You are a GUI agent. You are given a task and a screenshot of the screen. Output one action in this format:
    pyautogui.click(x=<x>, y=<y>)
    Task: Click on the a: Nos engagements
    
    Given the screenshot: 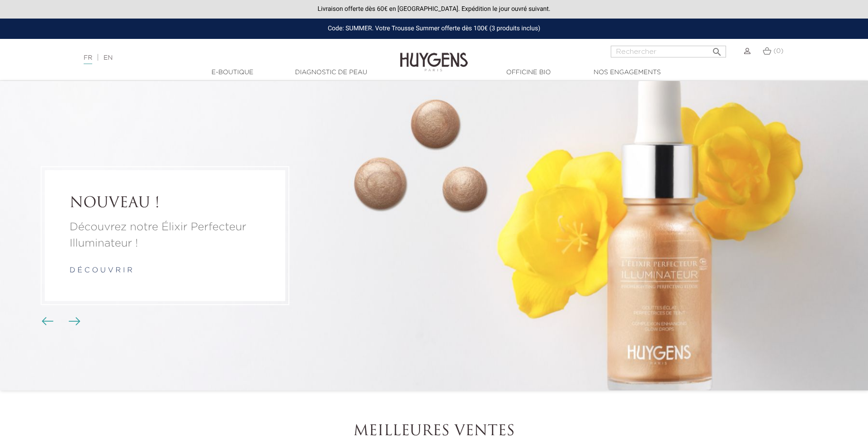 What is the action you would take?
    pyautogui.click(x=627, y=72)
    